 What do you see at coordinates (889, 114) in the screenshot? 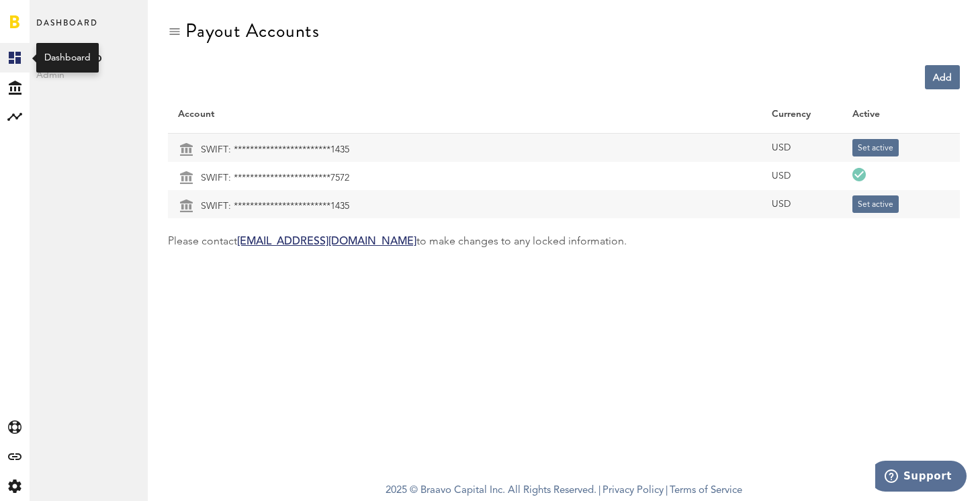
I see `th: Active` at bounding box center [889, 114].